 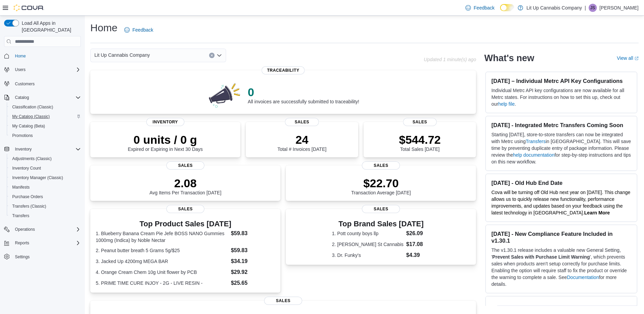 What do you see at coordinates (45, 168) in the screenshot?
I see `button: Inventory Count` at bounding box center [45, 168].